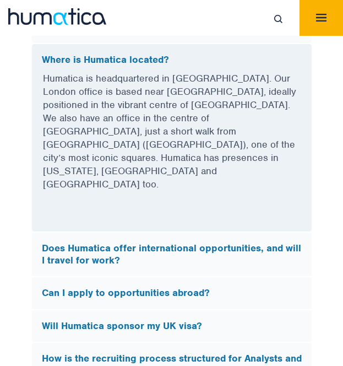  I want to click on h5: Will Humatica sponsor my UK visa?, so click(172, 326).